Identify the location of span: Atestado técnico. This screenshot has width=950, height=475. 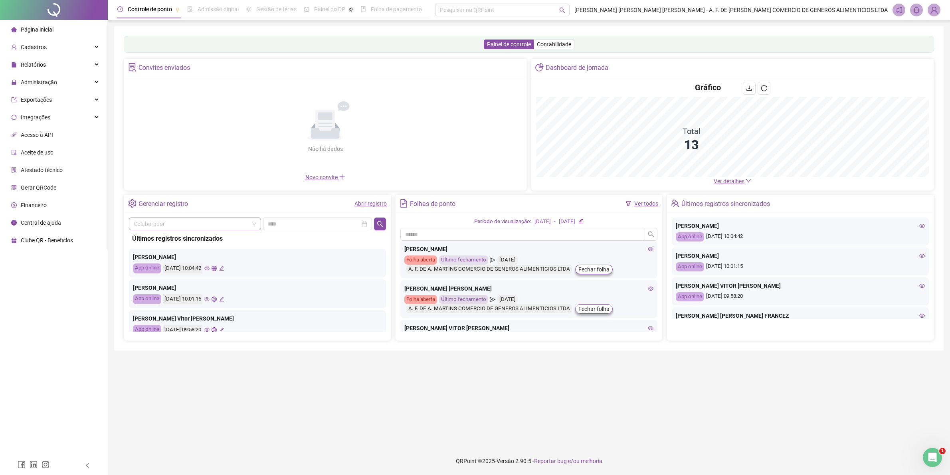
(42, 170).